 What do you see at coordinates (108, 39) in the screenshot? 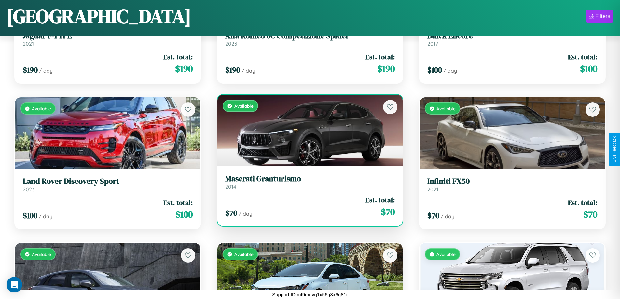
I see `a: Jaguar F-TYPE2021` at bounding box center [108, 39].